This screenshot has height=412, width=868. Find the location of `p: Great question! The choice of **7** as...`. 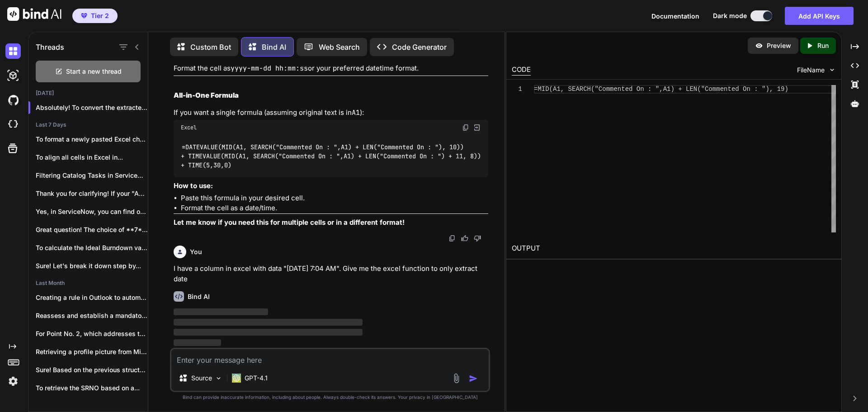

p: Great question! The choice of **7** as... is located at coordinates (92, 230).